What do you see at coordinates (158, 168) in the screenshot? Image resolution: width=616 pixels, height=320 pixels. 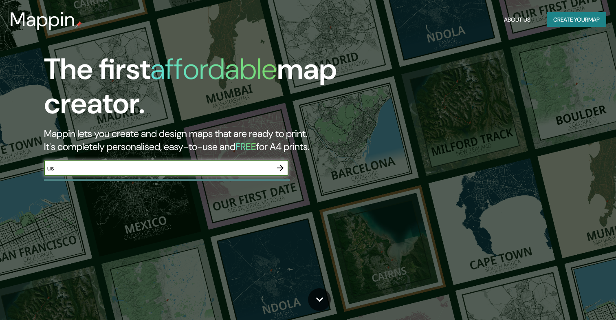 I see `input: Choose your favourite place` at bounding box center [158, 168].